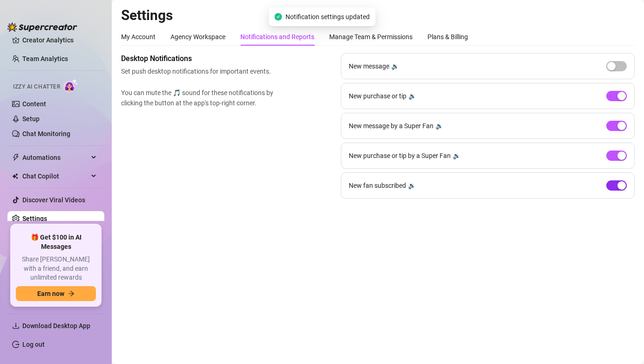  I want to click on h2: Settings, so click(377, 15).